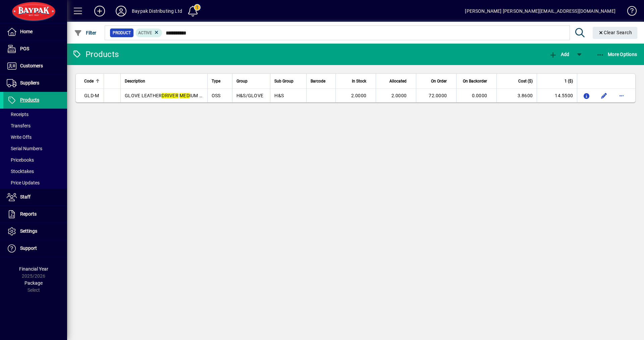 Image resolution: width=644 pixels, height=340 pixels. Describe the element at coordinates (24, 148) in the screenshot. I see `span: Serial Numbers` at that location.